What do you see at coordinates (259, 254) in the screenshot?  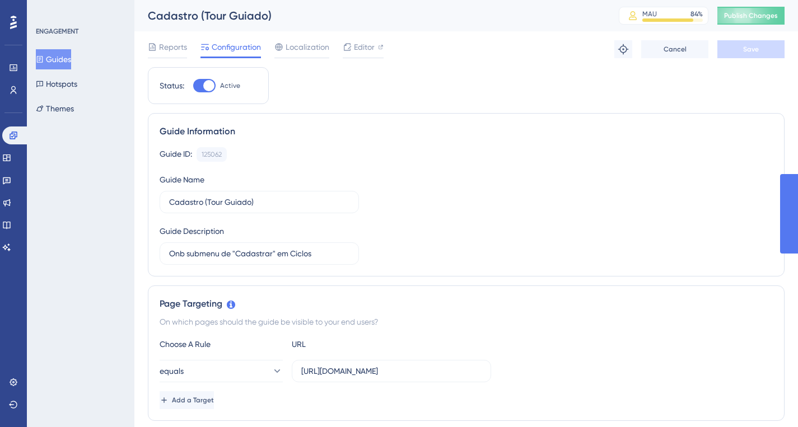 I see `input: Type your Guide’s Description here` at bounding box center [259, 254].